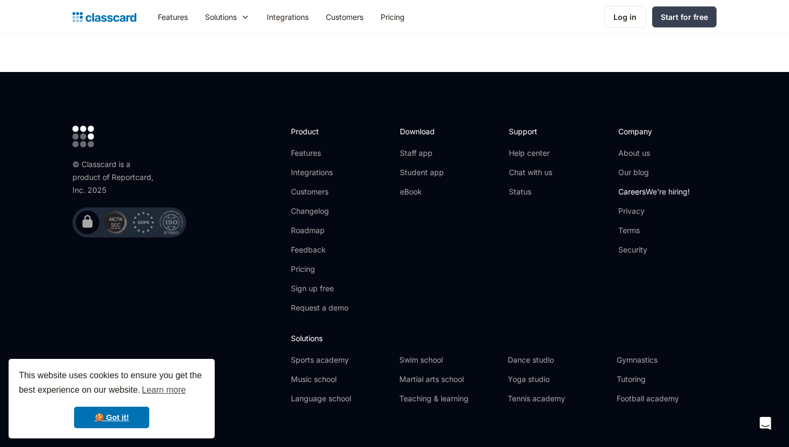 This screenshot has height=447, width=789. What do you see at coordinates (104, 17) in the screenshot?
I see `a: home` at bounding box center [104, 17].